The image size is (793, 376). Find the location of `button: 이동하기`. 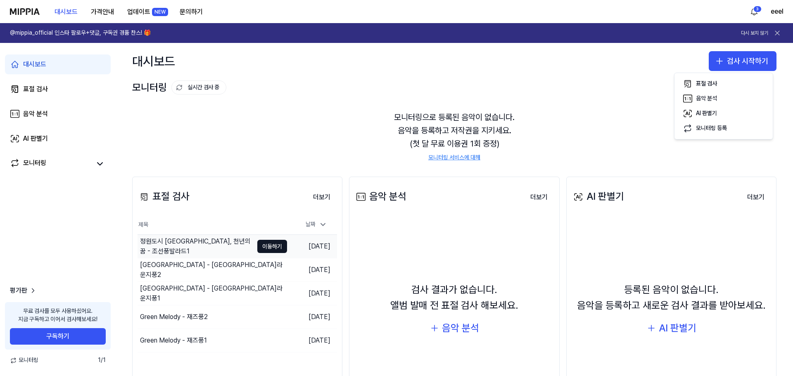

button: 이동하기 is located at coordinates (272, 246).